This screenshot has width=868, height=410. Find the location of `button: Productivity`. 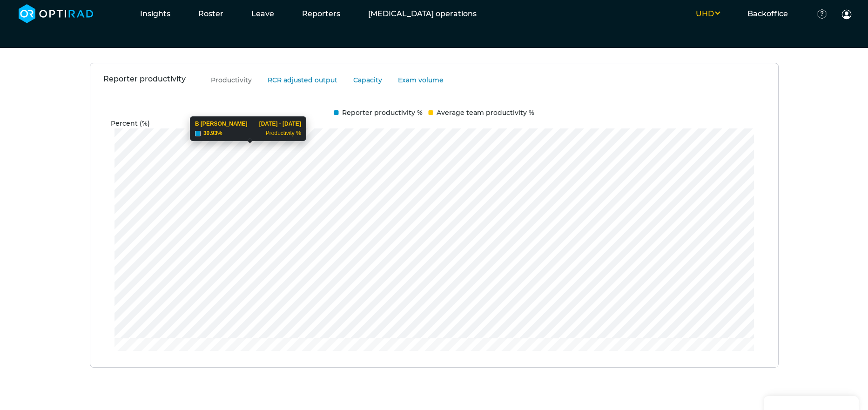

button: Productivity is located at coordinates (227, 80).